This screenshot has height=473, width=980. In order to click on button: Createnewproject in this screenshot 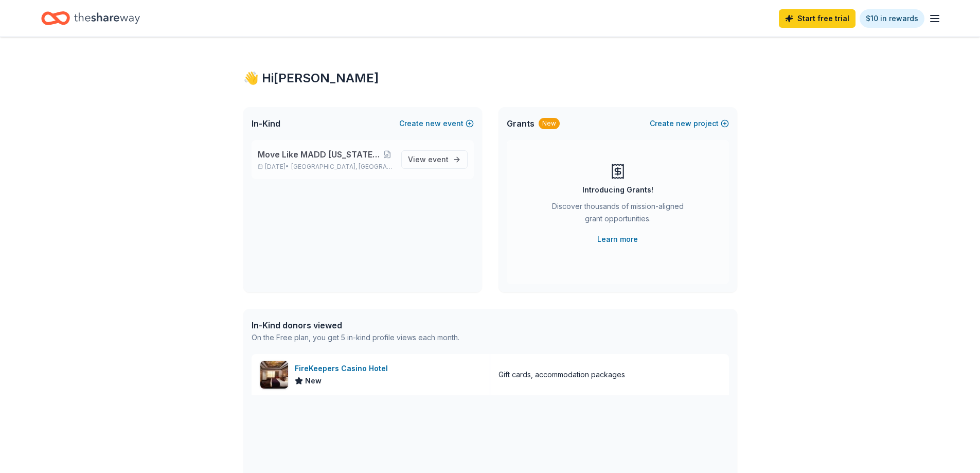, I will do `click(690, 123)`.